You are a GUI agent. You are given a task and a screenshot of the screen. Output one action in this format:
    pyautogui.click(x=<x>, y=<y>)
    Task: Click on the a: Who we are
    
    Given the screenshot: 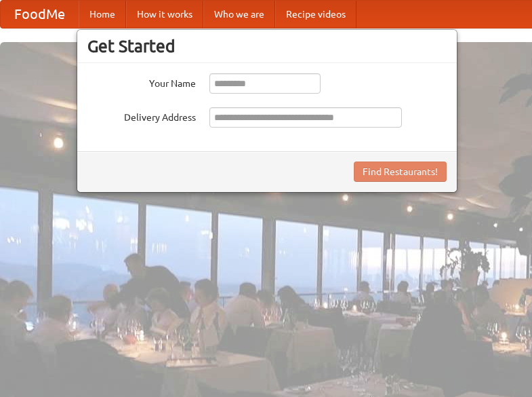 What is the action you would take?
    pyautogui.click(x=240, y=14)
    